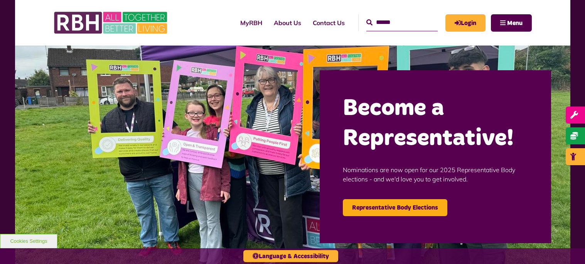 The height and width of the screenshot is (264, 585). What do you see at coordinates (436, 174) in the screenshot?
I see `p: Nominations are now open for our 2025 Representative Body elections - and we'd love you to get in...` at bounding box center [436, 174].